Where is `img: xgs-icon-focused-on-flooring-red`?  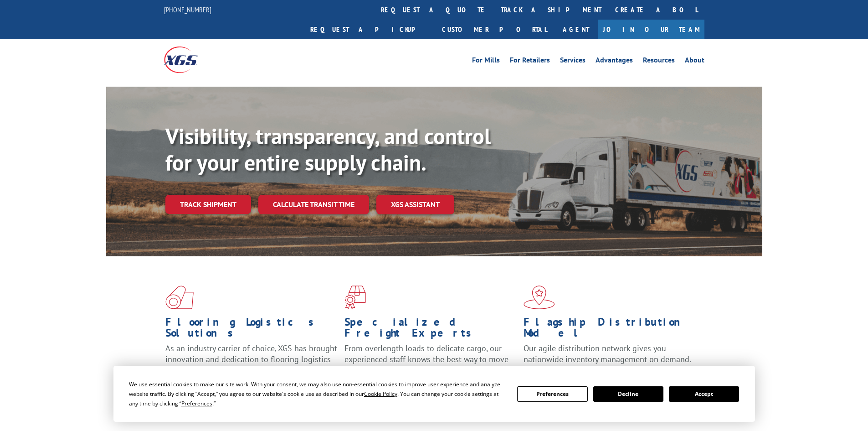 img: xgs-icon-focused-on-flooring-red is located at coordinates (355, 297).